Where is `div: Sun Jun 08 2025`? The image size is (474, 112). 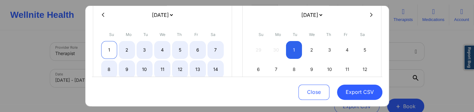
div: Sun Jun 08 2025 is located at coordinates (109, 69).